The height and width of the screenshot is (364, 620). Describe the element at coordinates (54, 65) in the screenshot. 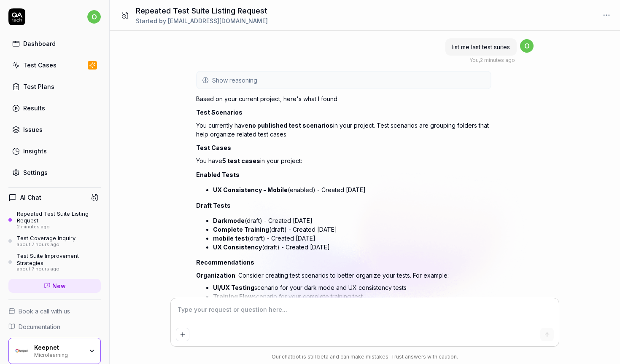

I see `a: Test Cases` at that location.